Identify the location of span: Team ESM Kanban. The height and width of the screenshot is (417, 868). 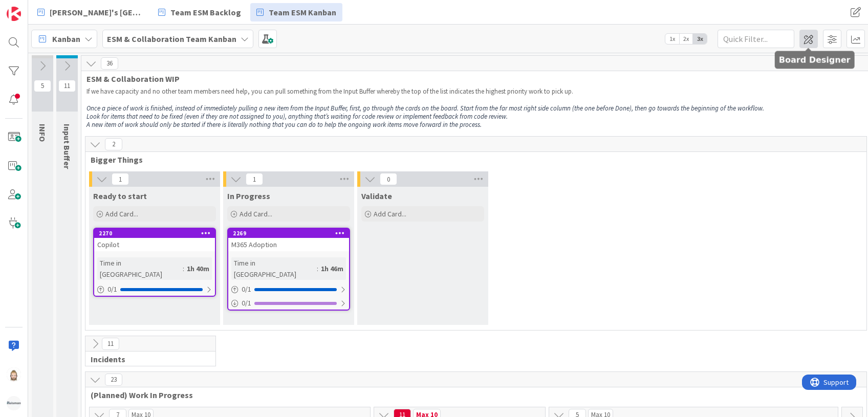
(302, 12).